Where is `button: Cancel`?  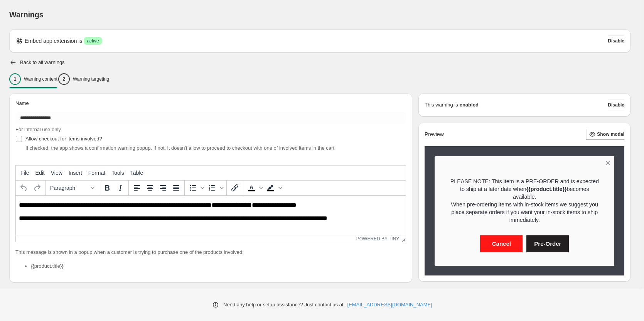
button: Cancel is located at coordinates (501, 244).